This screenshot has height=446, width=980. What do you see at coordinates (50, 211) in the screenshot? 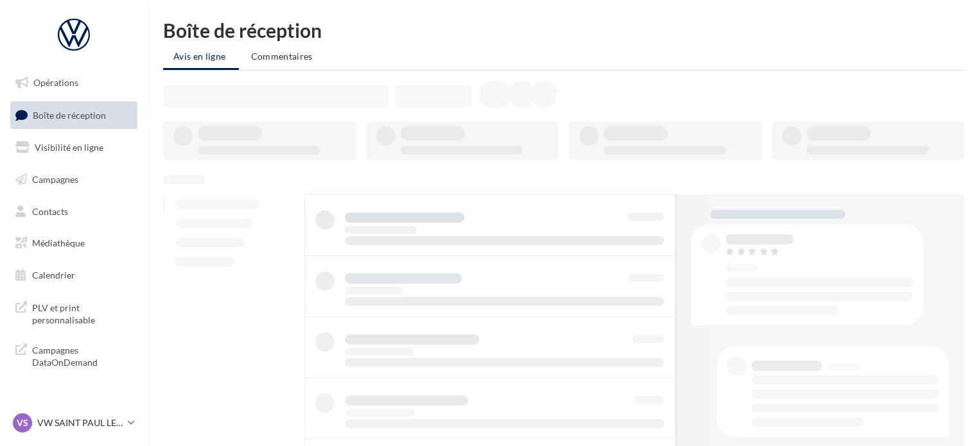
I see `span: Contacts` at bounding box center [50, 211].